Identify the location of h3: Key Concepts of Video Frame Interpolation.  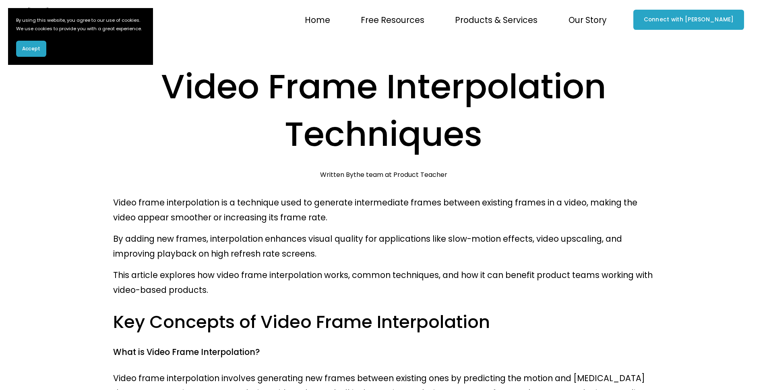
(384, 322).